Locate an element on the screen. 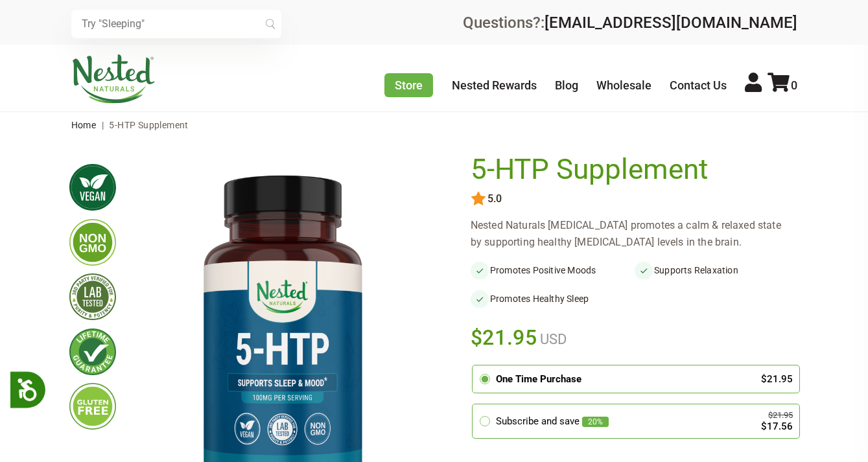 The width and height of the screenshot is (868, 462). span: $21.95 is located at coordinates (504, 338).